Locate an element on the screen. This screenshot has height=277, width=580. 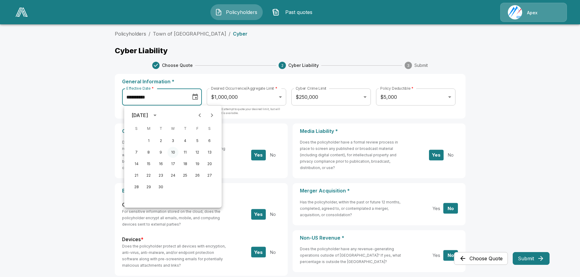
button: 3 is located at coordinates (173, 141).